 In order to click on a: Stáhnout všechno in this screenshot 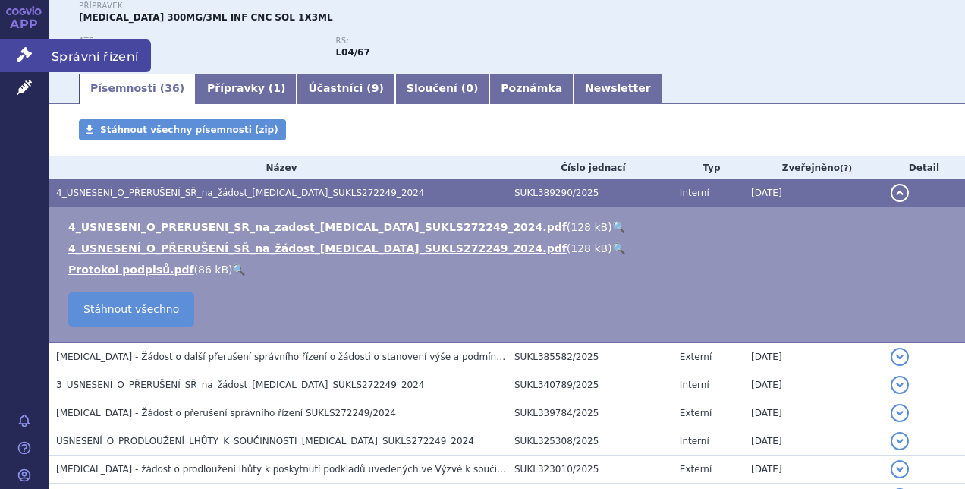, I will do `click(131, 309)`.